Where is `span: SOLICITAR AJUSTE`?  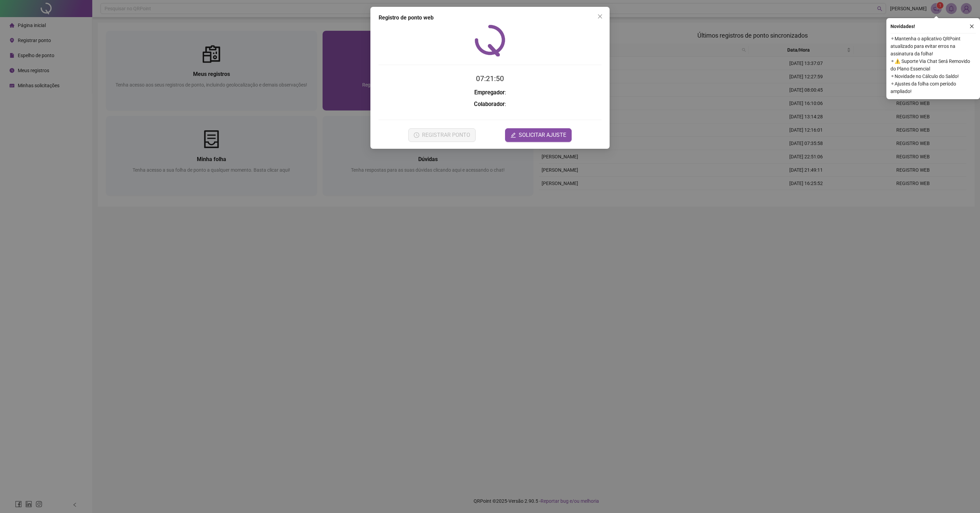 span: SOLICITAR AJUSTE is located at coordinates (542, 135).